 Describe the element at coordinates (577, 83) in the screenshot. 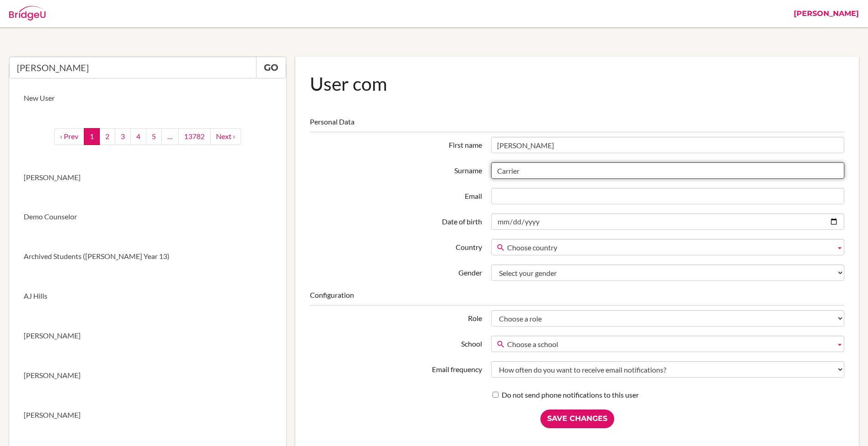

I see `h1: User com` at that location.